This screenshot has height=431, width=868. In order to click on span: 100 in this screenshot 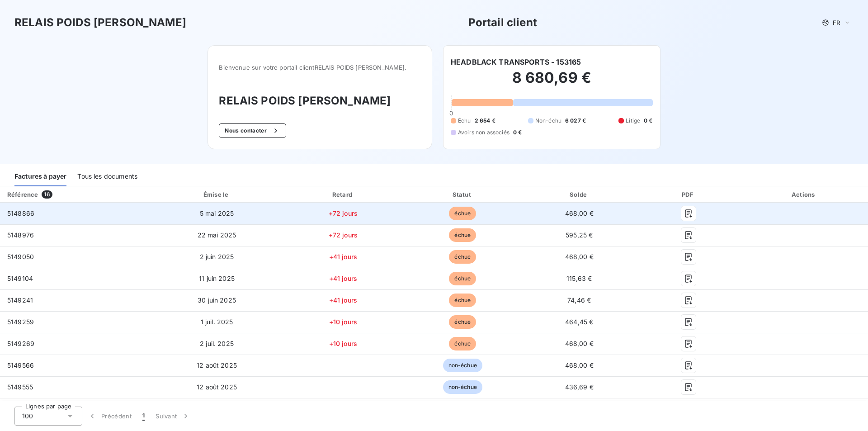, I will do `click(28, 415)`.